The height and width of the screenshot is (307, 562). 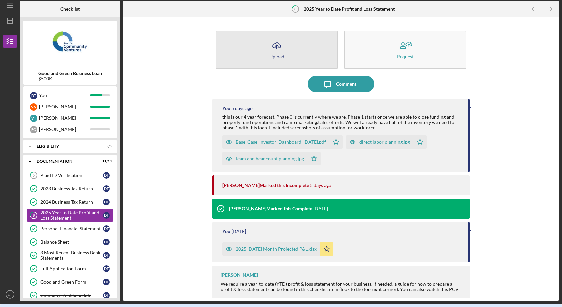 What do you see at coordinates (72, 189) in the screenshot?
I see `div: 2023 Business Tax Return` at bounding box center [72, 189].